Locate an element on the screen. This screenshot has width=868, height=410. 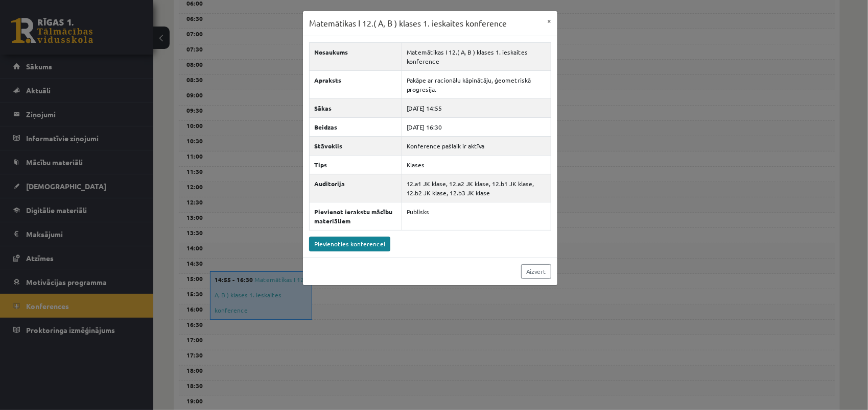
td: Konference pašlaik ir aktīva is located at coordinates (476, 146).